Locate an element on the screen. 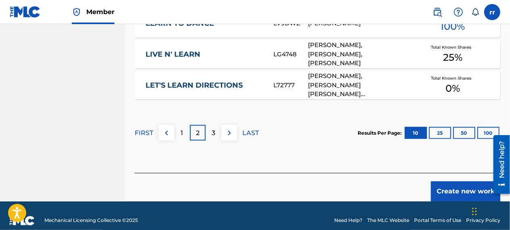  button: 100 is located at coordinates (488, 133).